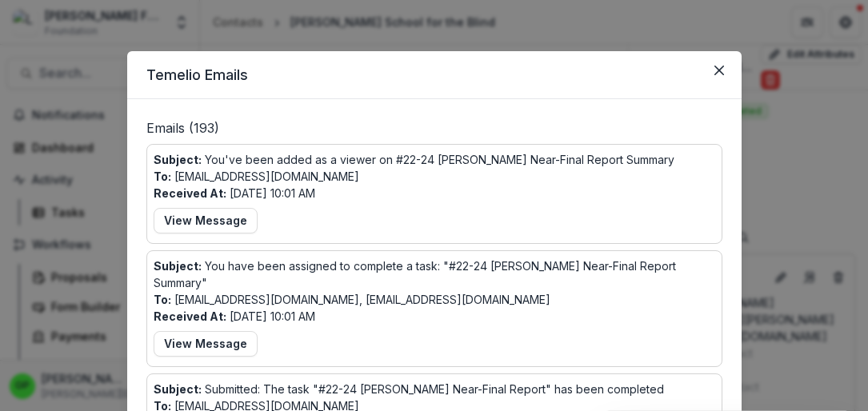  I want to click on button: Close, so click(720, 70).